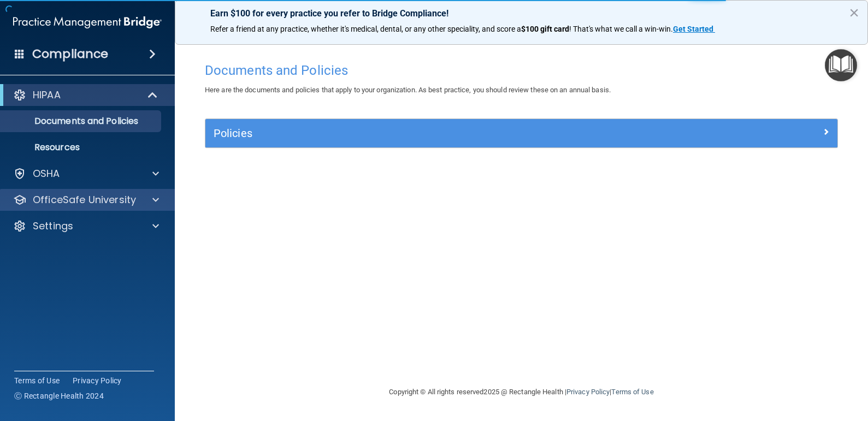  What do you see at coordinates (53, 226) in the screenshot?
I see `p: Settings` at bounding box center [53, 226].